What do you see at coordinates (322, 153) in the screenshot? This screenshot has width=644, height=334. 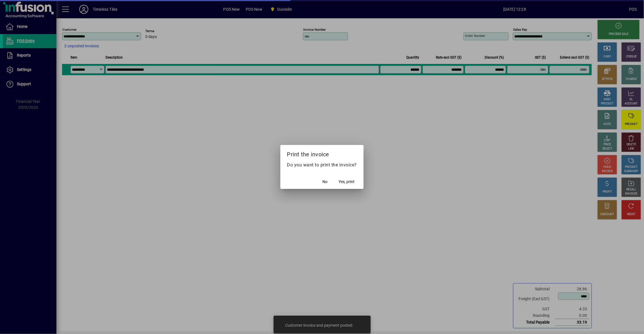 I see `h2: Print the invoice` at bounding box center [322, 153].